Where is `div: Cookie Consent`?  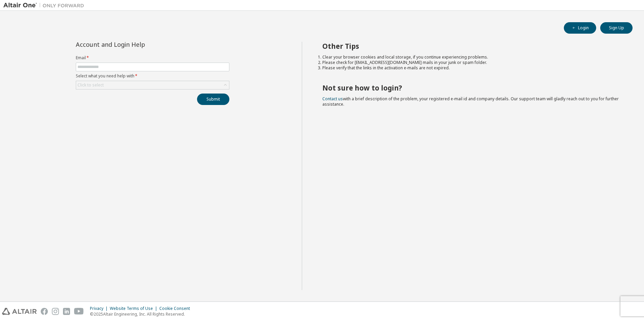
div: Cookie Consent is located at coordinates (177, 308).